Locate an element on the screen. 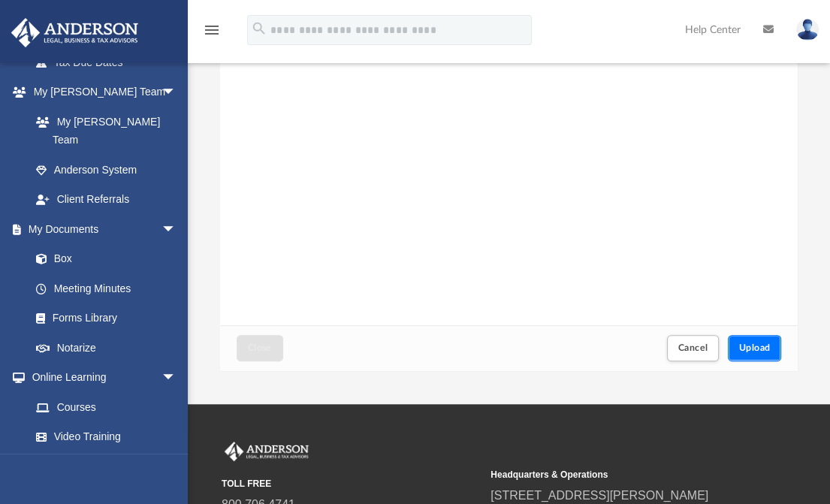  a: Video Training is located at coordinates (103, 437).